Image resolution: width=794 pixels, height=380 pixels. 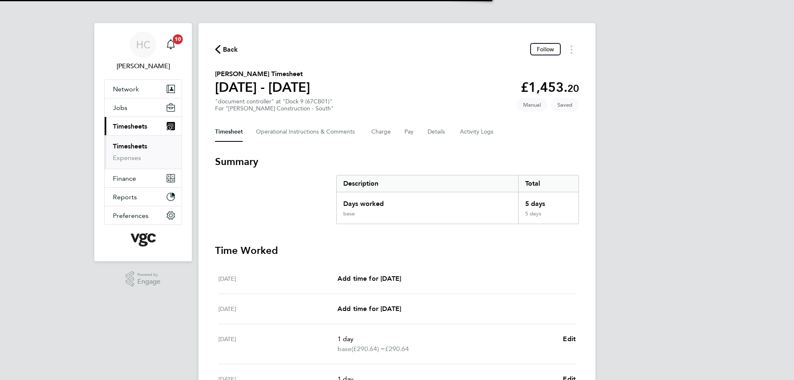 I want to click on div: Summary, so click(x=458, y=199).